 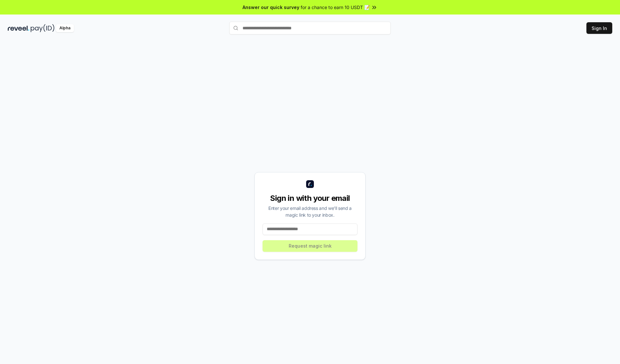 What do you see at coordinates (271, 7) in the screenshot?
I see `span: Answer our quick survey` at bounding box center [271, 7].